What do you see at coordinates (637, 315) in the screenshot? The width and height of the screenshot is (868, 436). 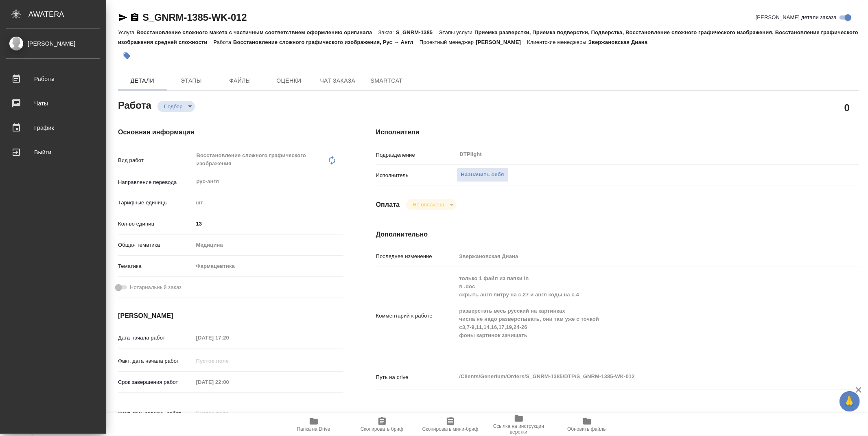 I see `textarea: только 1 файл из папки in в .doc скрыть англ литру на с.27 и англ коды на с.4 разверстать весь ру...` at bounding box center [637, 315].